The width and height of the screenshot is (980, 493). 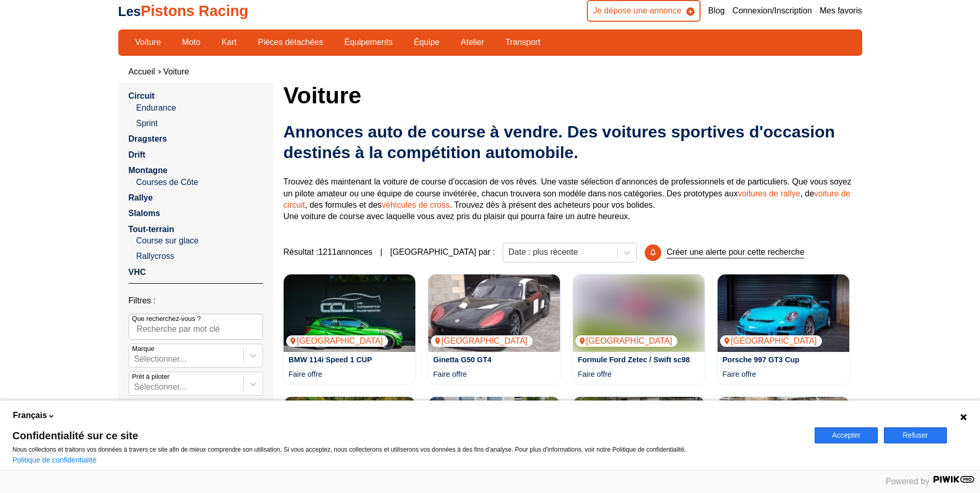 What do you see at coordinates (416, 205) in the screenshot?
I see `a: véhicules de cross` at bounding box center [416, 205].